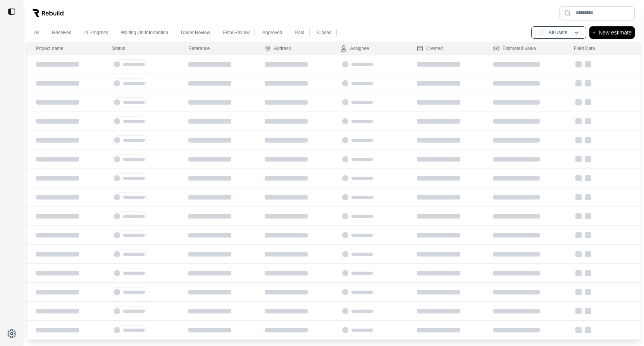 This screenshot has height=346, width=644. What do you see at coordinates (196, 33) in the screenshot?
I see `p: Under Review` at bounding box center [196, 33].